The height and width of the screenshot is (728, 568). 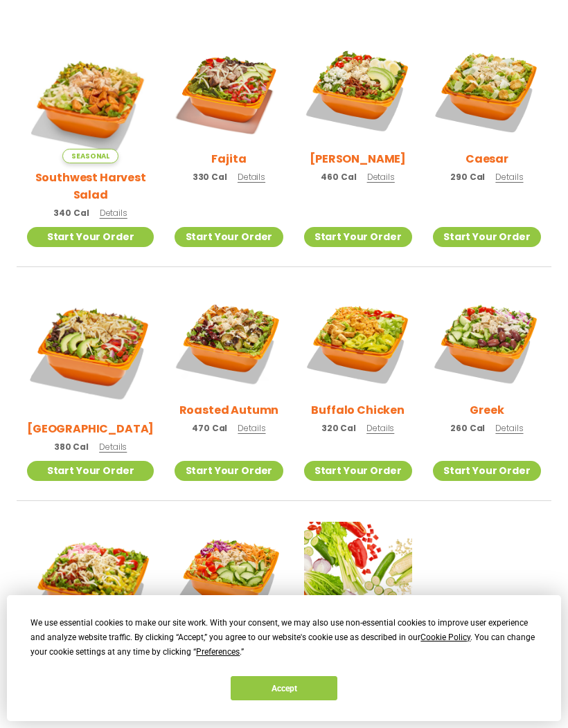 What do you see at coordinates (209, 428) in the screenshot?
I see `span: 470 Cal` at bounding box center [209, 428].